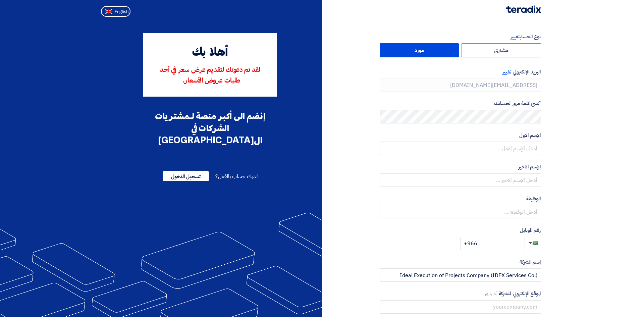 The image size is (644, 317). I want to click on span: English, so click(121, 12).